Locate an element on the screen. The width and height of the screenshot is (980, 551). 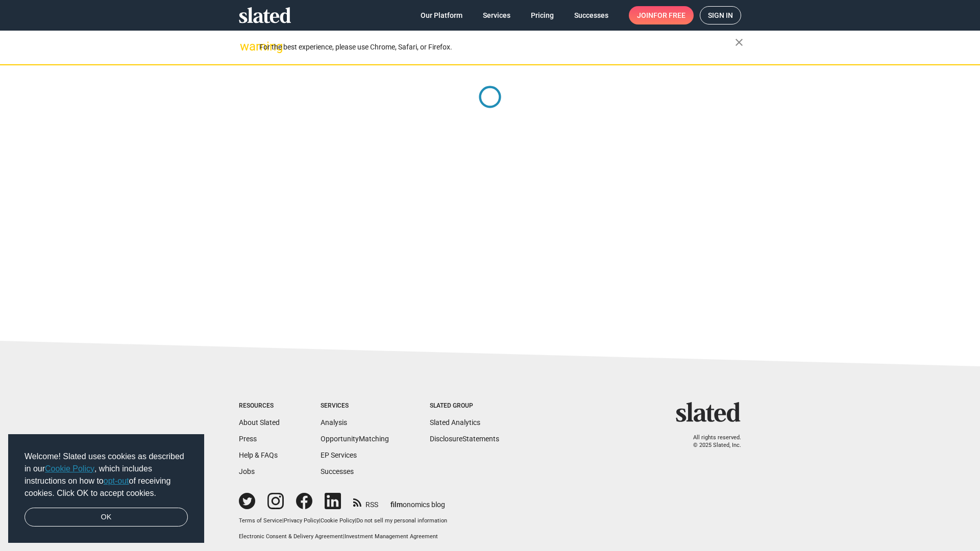
button: Do not sell my personal information is located at coordinates (402, 521).